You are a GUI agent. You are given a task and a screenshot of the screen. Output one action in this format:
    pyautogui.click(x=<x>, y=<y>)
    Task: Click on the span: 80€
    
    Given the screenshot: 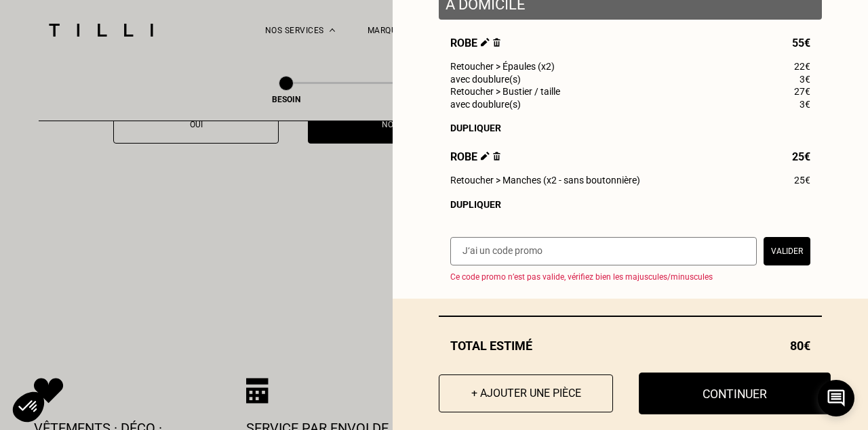 What is the action you would take?
    pyautogui.click(x=800, y=345)
    